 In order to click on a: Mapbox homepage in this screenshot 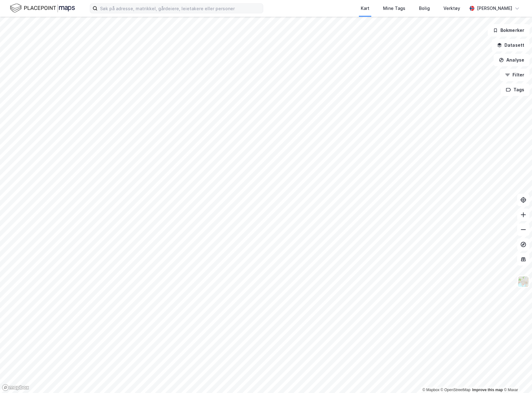, I will do `click(15, 387)`.